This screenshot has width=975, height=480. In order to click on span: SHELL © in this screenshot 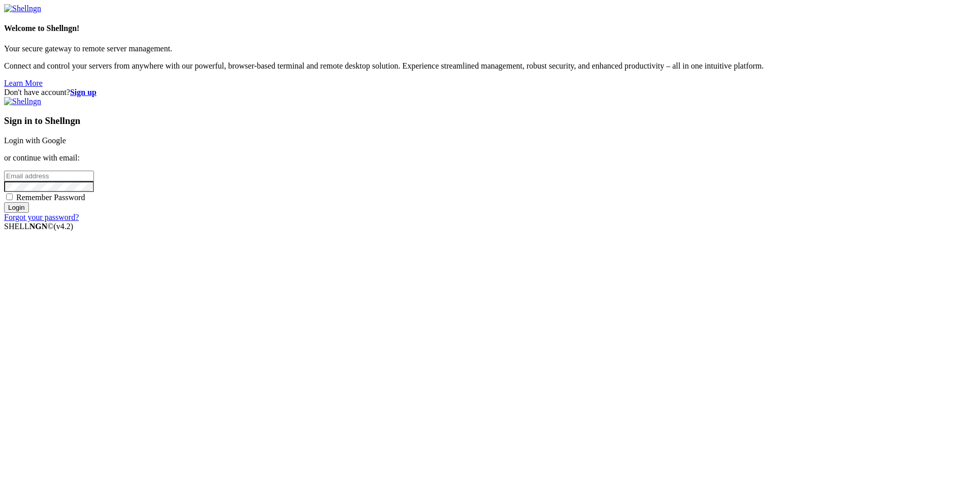, I will do `click(39, 226)`.